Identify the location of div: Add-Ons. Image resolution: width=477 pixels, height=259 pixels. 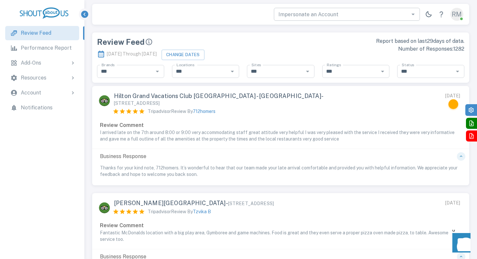
(42, 63).